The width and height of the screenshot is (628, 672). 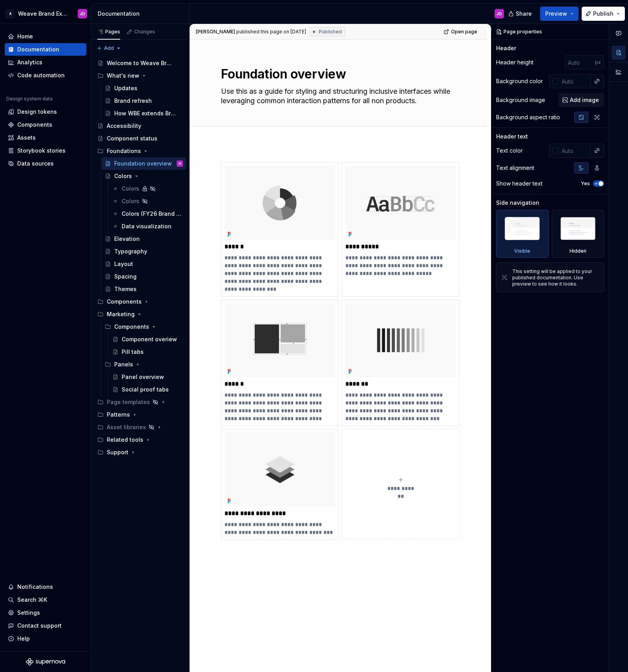 What do you see at coordinates (143, 113) in the screenshot?
I see `a: How WBE extends Brand` at bounding box center [143, 113].